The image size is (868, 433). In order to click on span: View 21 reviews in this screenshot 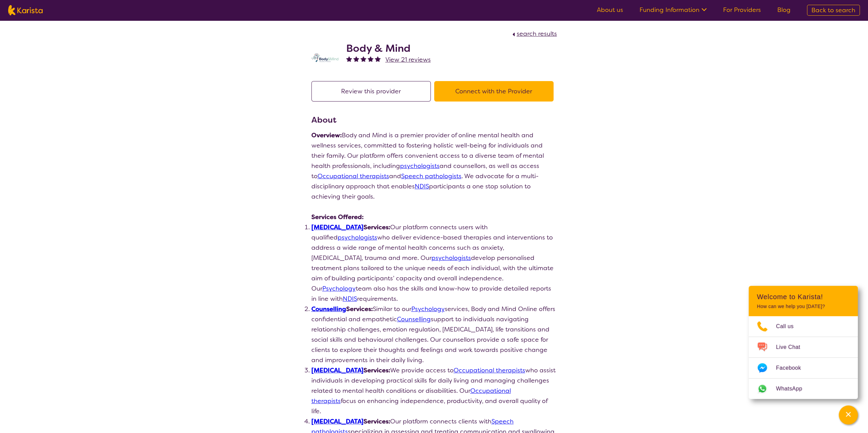, I will do `click(408, 60)`.